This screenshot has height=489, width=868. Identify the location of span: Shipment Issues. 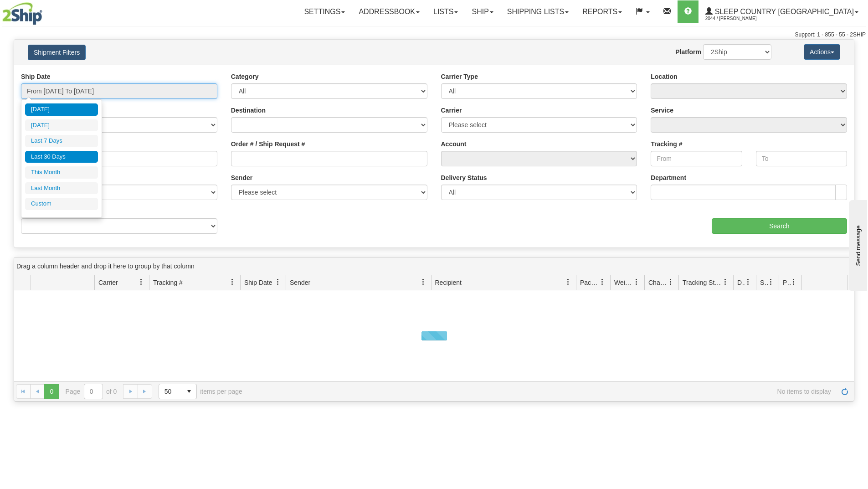
(764, 283).